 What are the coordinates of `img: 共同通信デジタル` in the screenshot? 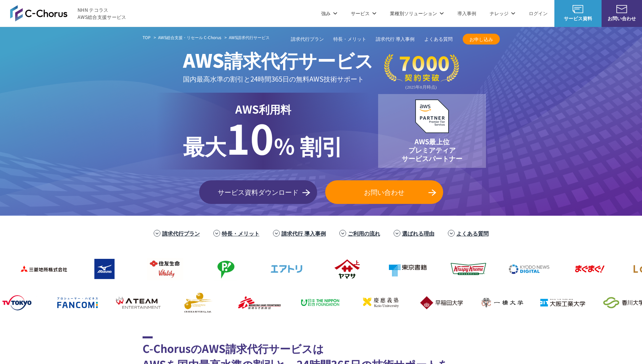 It's located at (297, 269).